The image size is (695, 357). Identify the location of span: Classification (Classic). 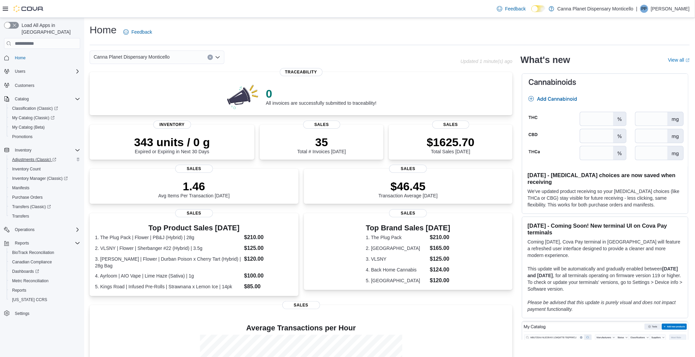
(45, 109).